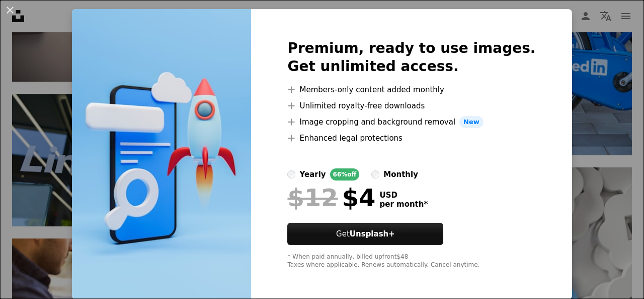 Image resolution: width=644 pixels, height=299 pixels. What do you see at coordinates (411, 261) in the screenshot?
I see `div: * When paid annually, billed upfront $48 Taxes where applicable. Renews automatically. Cancel any...` at bounding box center [411, 261].